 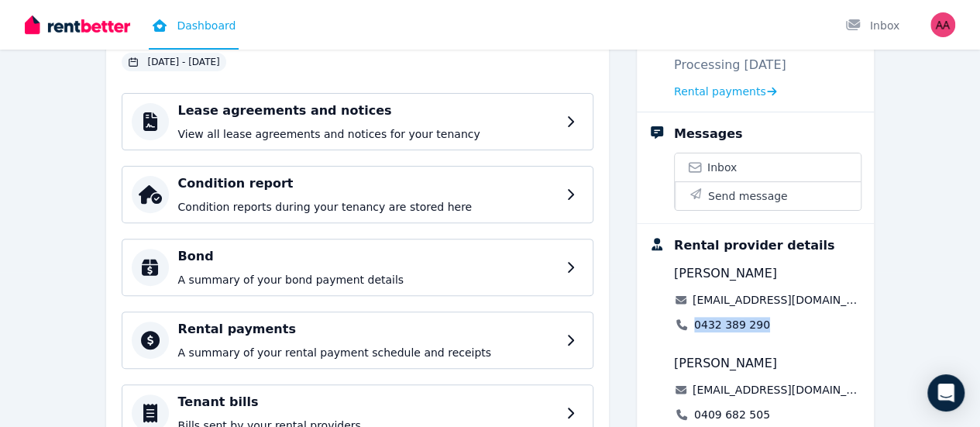 I want to click on span: Send message, so click(x=747, y=196).